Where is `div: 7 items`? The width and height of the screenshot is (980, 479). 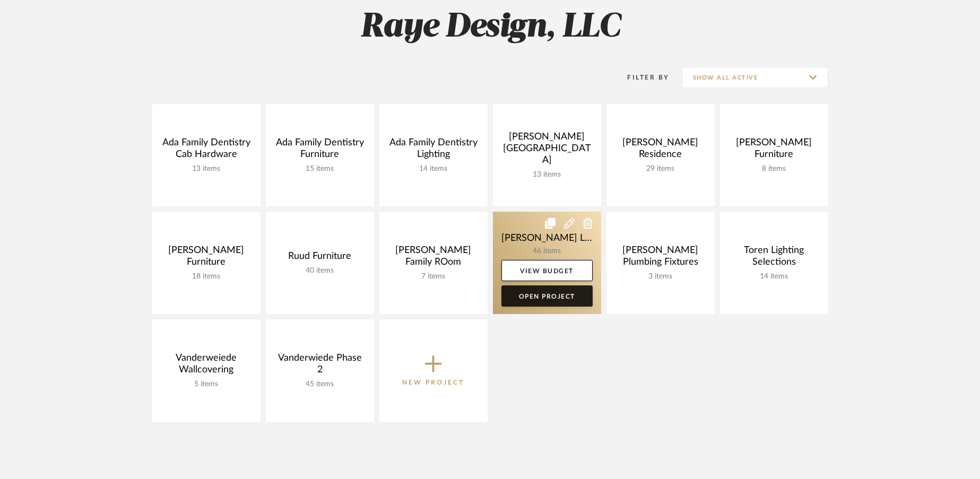
div: 7 items is located at coordinates (434, 277).